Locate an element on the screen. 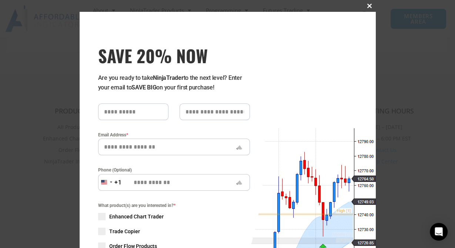 The height and width of the screenshot is (248, 455). span: Trade Copier is located at coordinates (124, 232).